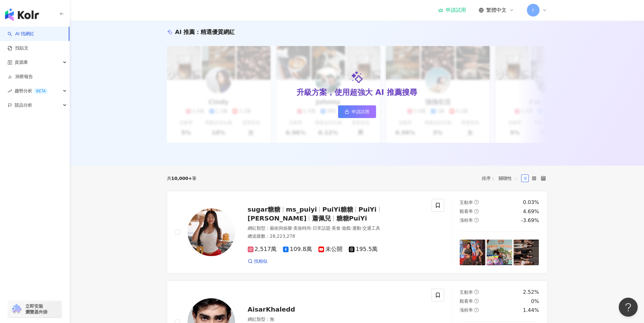  Describe the element at coordinates (336, 228) in the screenshot. I see `span: 美食` at that location.